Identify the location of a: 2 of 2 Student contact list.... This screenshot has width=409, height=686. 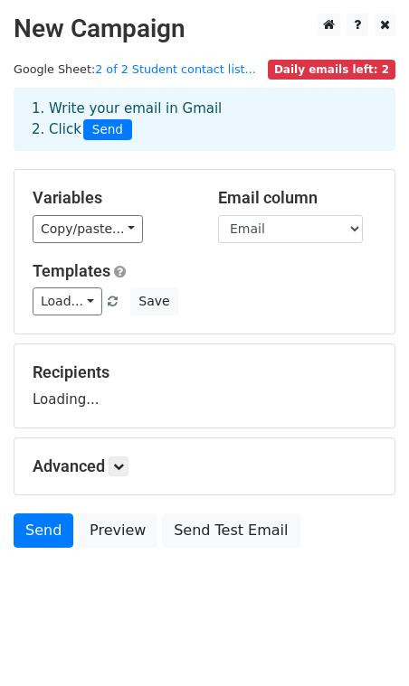
(175, 69).